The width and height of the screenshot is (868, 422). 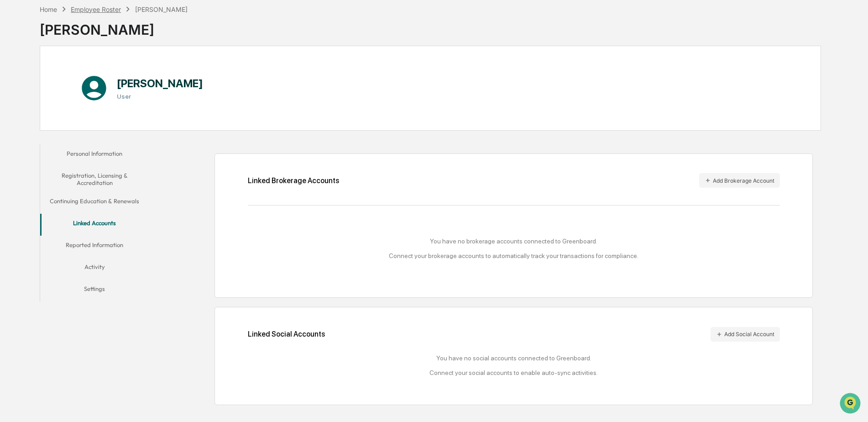 What do you see at coordinates (95, 268) in the screenshot?
I see `button: Activity` at bounding box center [95, 268].